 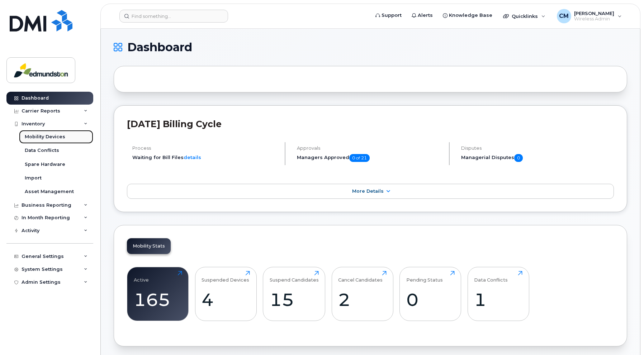 I want to click on span: Dashboard, so click(x=159, y=48).